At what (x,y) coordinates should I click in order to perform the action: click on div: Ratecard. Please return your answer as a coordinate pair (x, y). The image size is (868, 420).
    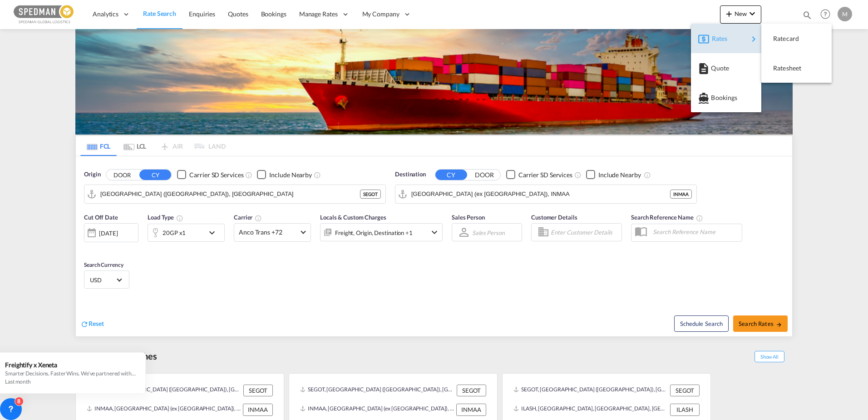
    Looking at the image, I should click on (796, 39).